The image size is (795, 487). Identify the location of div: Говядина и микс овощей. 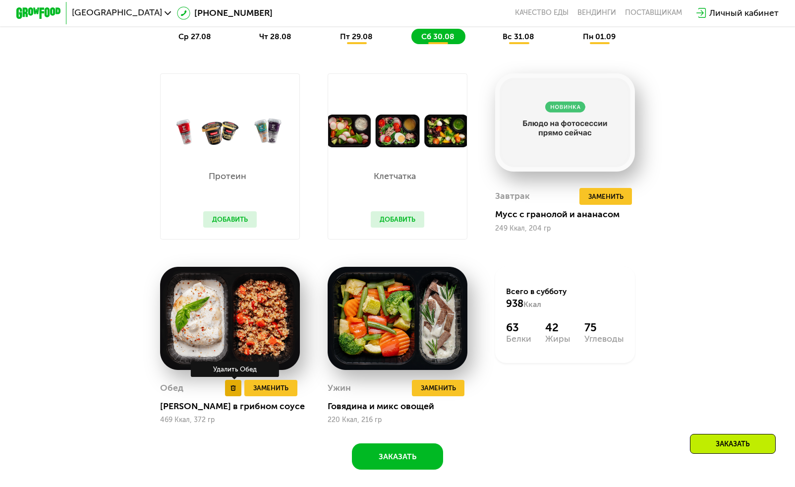
(402, 406).